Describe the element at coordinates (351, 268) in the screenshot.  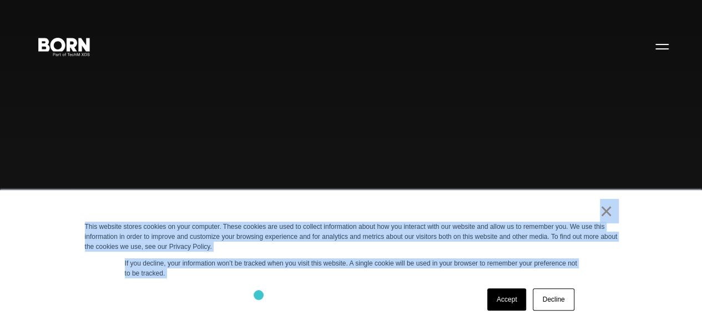
I see `p: If you decline, your information won’t be tracked when you visit this website. A single cookie wi...` at that location.